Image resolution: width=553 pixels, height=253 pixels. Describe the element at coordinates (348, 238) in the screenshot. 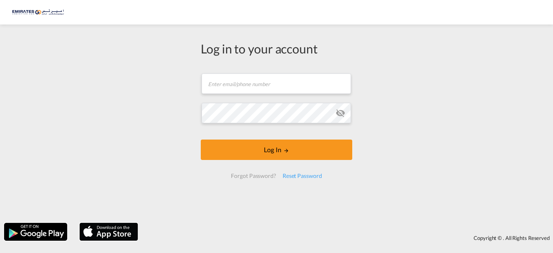

I see `div: Copyright © . All Rights Reserved` at that location.